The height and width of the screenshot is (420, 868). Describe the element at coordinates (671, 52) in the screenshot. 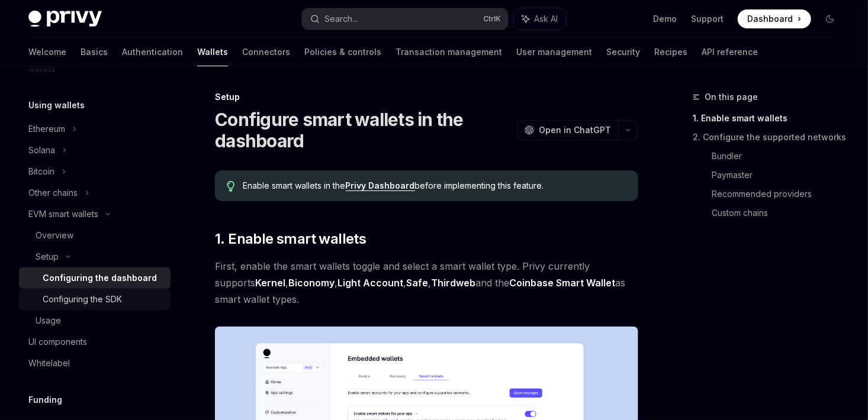

I see `a: Recipes` at that location.